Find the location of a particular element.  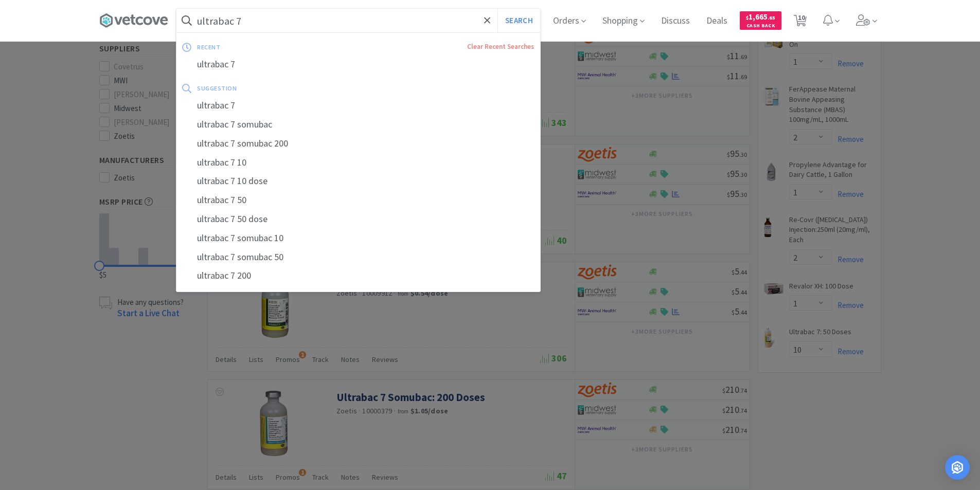

a: Clear Recent Searches is located at coordinates (501, 47).